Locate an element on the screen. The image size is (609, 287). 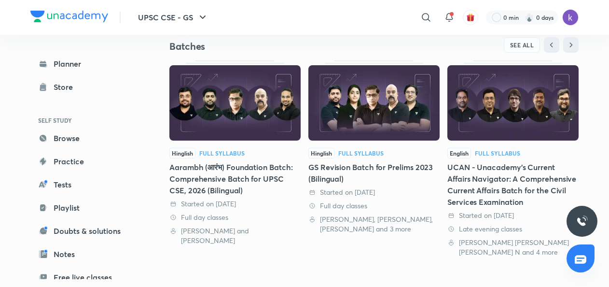
a: Planner is located at coordinates (86, 64).